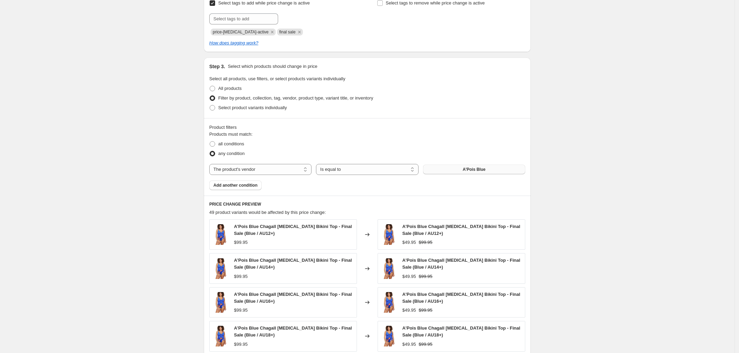  Describe the element at coordinates (231, 153) in the screenshot. I see `span: any condition` at that location.